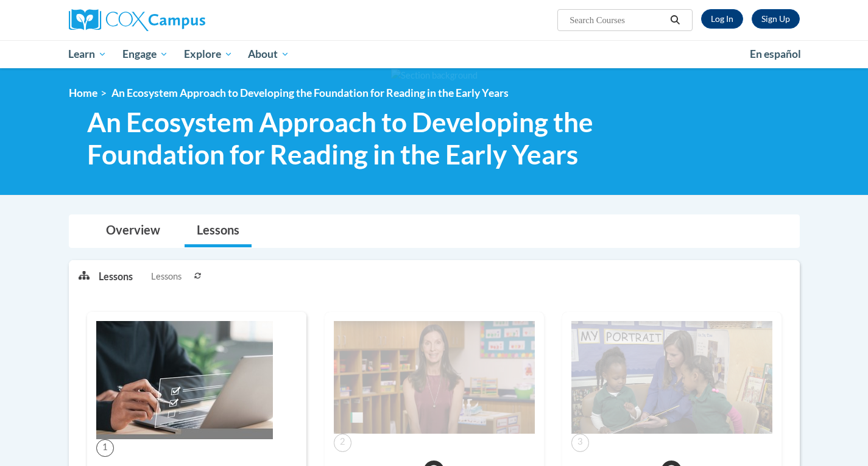 This screenshot has height=466, width=868. Describe the element at coordinates (145, 54) in the screenshot. I see `span: Engage` at that location.